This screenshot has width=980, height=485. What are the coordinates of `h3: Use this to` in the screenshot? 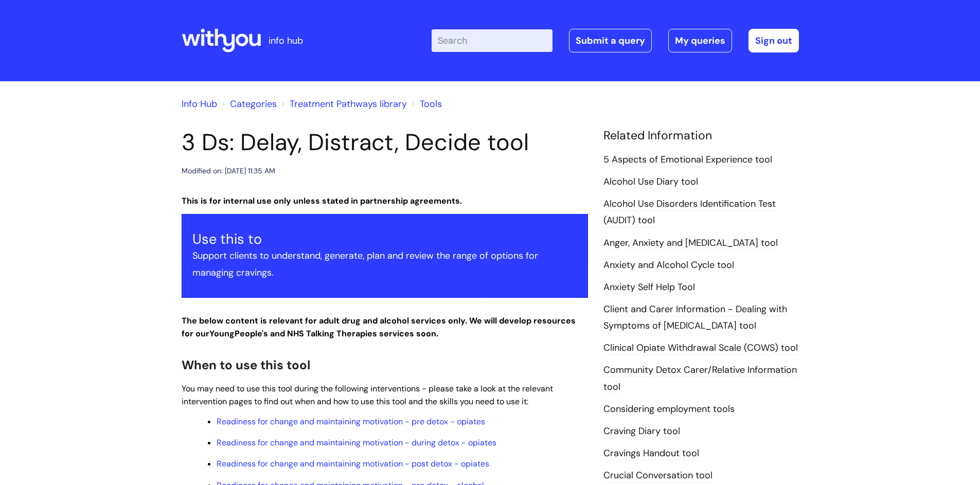 It's located at (385, 239).